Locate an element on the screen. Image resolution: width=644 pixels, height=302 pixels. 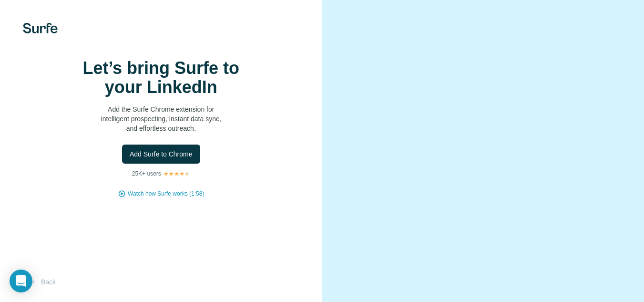
div: Open Intercom Messenger is located at coordinates (21, 281).